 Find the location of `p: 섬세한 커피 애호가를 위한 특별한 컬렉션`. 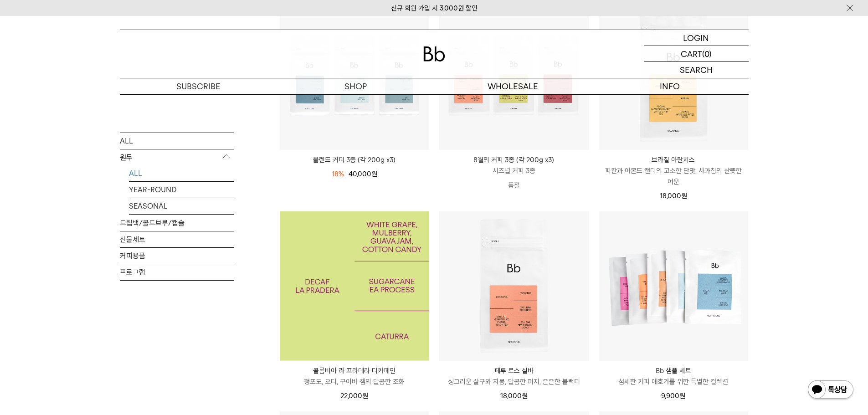

p: 섬세한 커피 애호가를 위한 특별한 컬렉션 is located at coordinates (673, 382).